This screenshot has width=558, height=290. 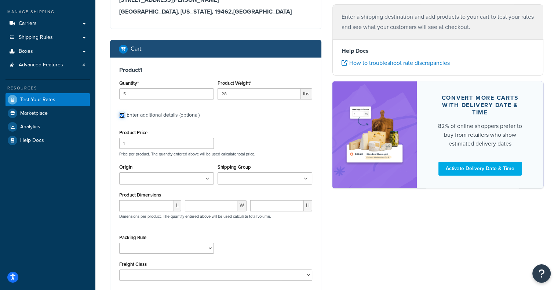 I want to click on span: W, so click(x=242, y=206).